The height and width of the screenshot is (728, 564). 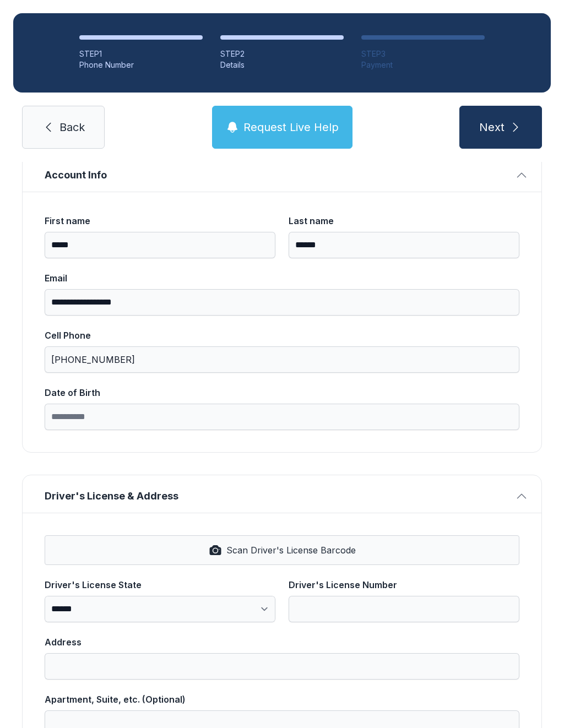 What do you see at coordinates (404, 585) in the screenshot?
I see `div: Driver's License Number` at bounding box center [404, 585].